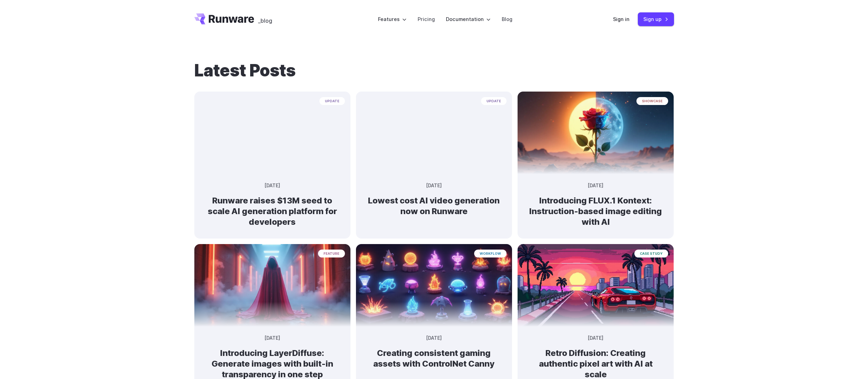 The image size is (868, 379). Describe the element at coordinates (272, 203) in the screenshot. I see `a: Futuristic city scene with neon lights showing Runware announcement of $13M seed funding in large...` at that location.